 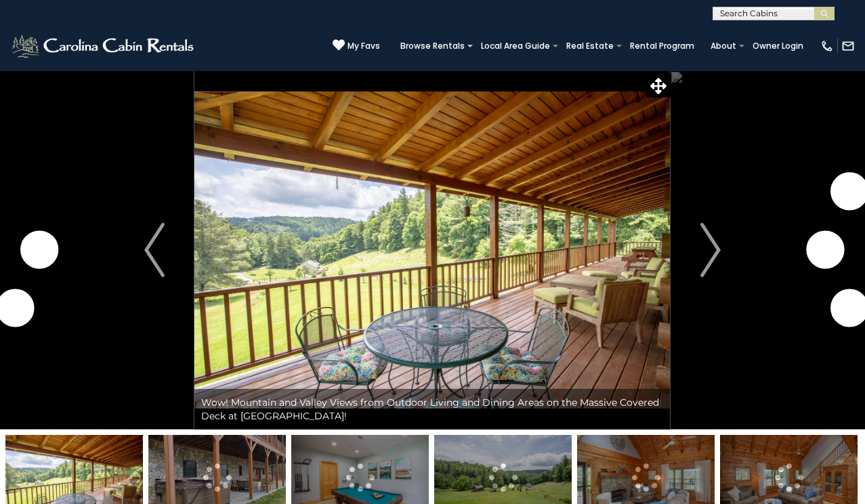 What do you see at coordinates (432, 46) in the screenshot?
I see `a: Browse Rentals` at bounding box center [432, 46].